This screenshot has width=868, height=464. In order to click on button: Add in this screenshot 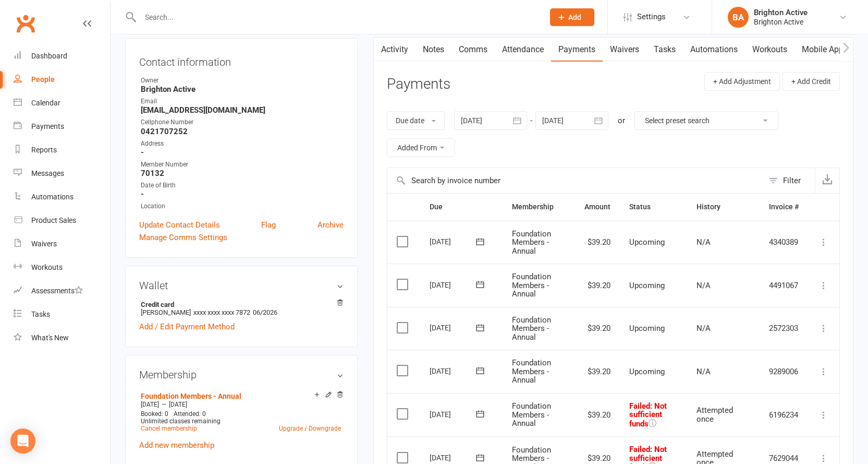, I will do `click(572, 17)`.